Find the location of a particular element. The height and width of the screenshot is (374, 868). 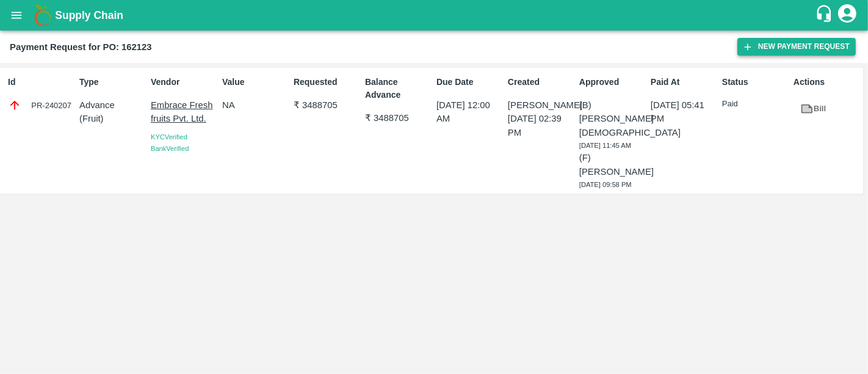

p: Status is located at coordinates (755, 82).